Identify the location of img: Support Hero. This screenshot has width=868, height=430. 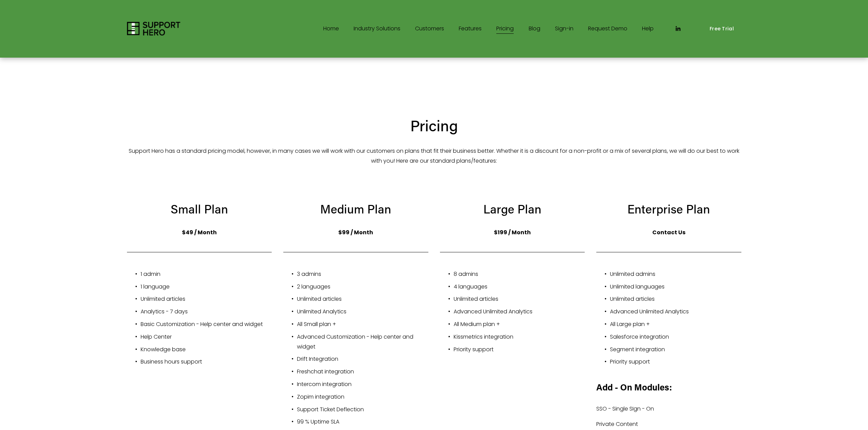
(154, 28).